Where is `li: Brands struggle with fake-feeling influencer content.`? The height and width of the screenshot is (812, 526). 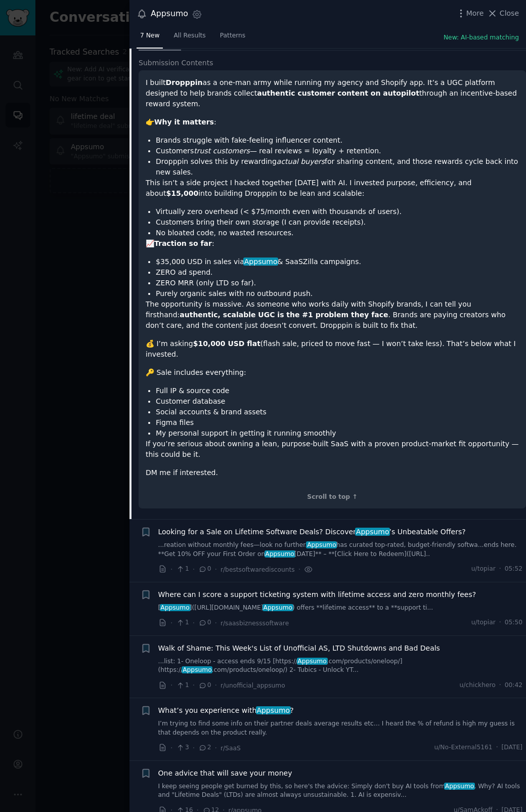
li: Brands struggle with fake-feeling influencer content. is located at coordinates (337, 140).